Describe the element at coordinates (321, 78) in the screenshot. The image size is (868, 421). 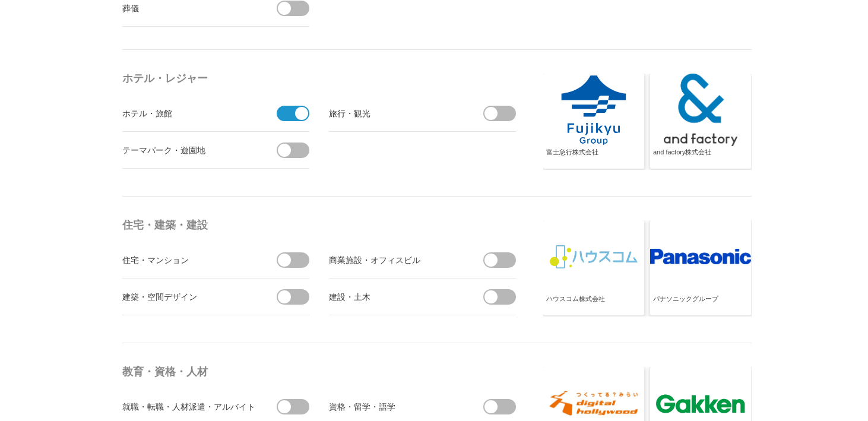
I see `h4: ホテル・レジャー` at that location.